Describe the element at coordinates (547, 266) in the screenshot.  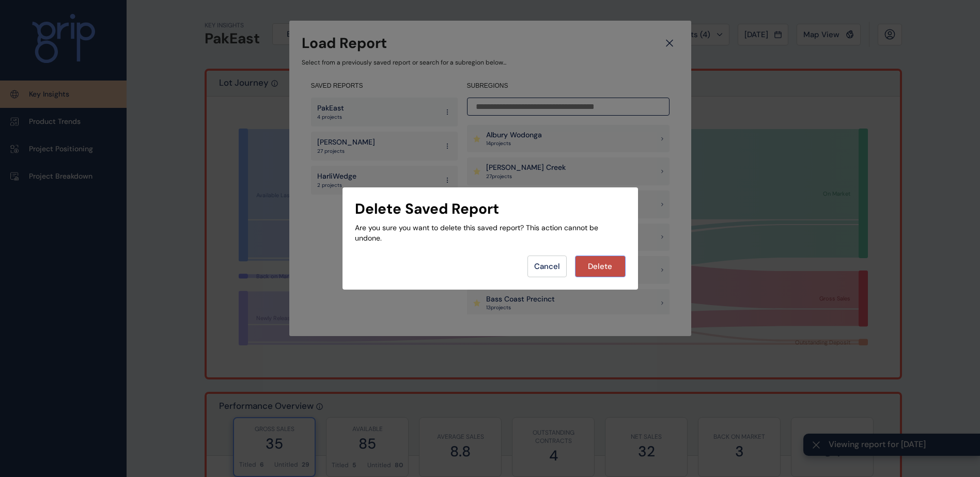
I see `span: Cancel` at that location.